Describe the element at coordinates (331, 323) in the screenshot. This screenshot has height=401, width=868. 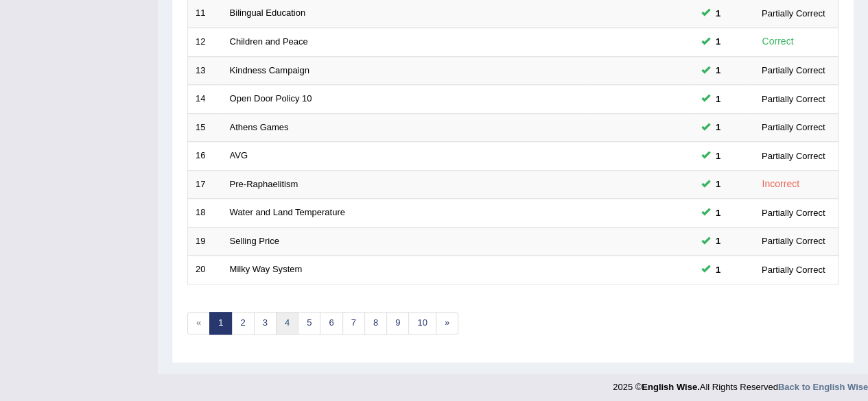
I see `a: 6` at that location.